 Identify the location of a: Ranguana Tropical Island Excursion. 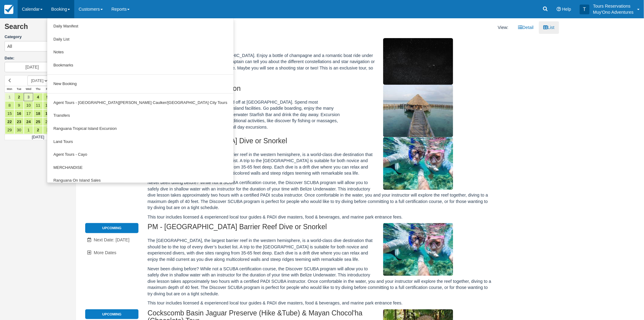
(140, 129).